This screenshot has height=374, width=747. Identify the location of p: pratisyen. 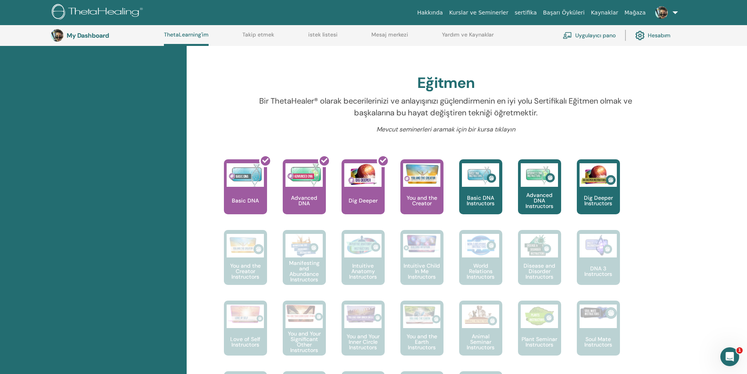
(239, 46).